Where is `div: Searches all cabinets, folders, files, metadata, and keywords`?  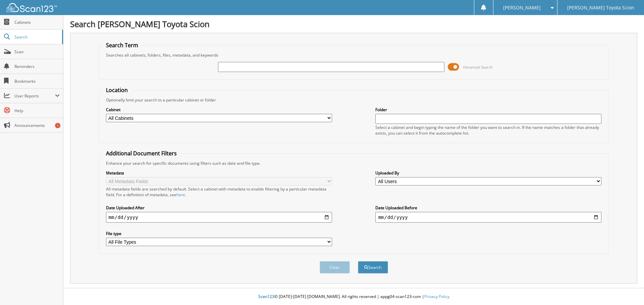
div: Searches all cabinets, folders, files, metadata, and keywords is located at coordinates (354, 55).